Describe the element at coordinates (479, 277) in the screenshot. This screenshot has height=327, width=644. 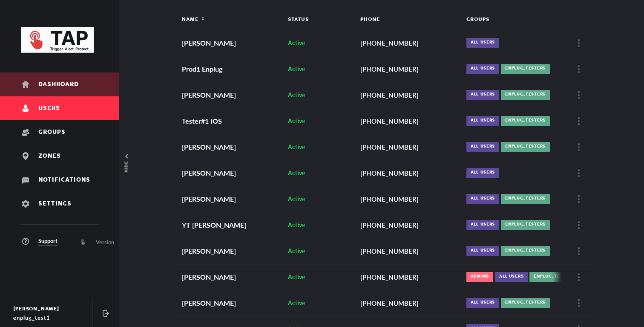
I see `div: Admins` at that location.